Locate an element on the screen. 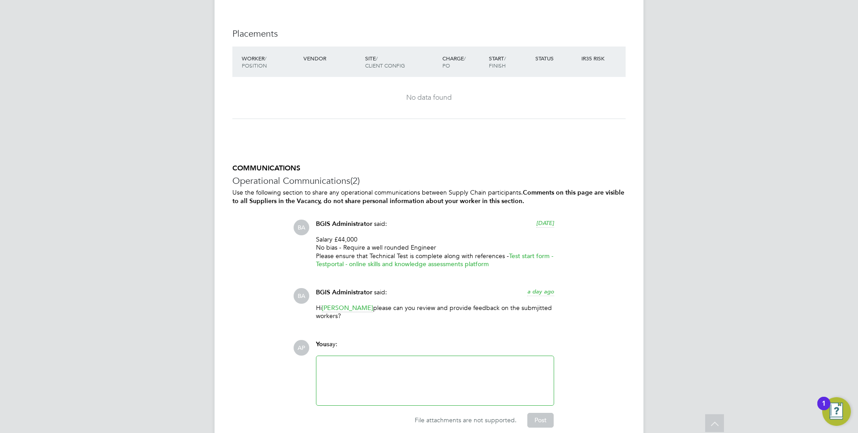  div: Start is located at coordinates (510, 62).